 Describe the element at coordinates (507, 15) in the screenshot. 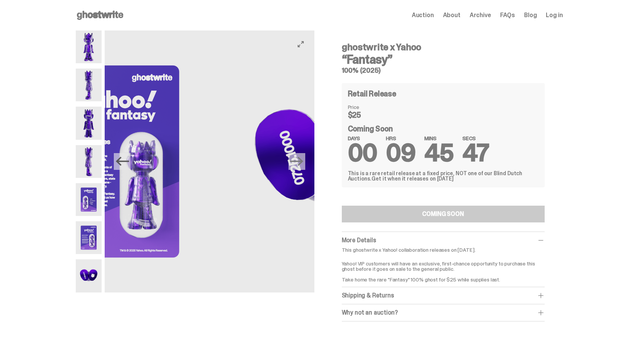

I see `span: FAQs` at that location.